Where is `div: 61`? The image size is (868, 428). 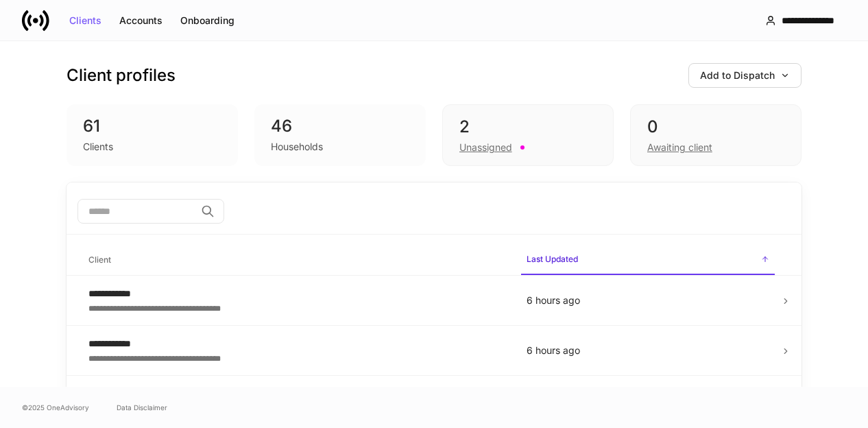
div: 61 is located at coordinates (152, 126).